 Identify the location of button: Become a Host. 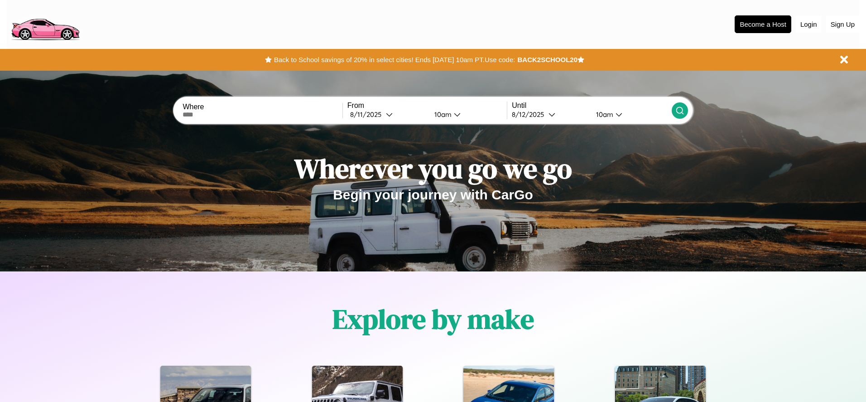
(763, 24).